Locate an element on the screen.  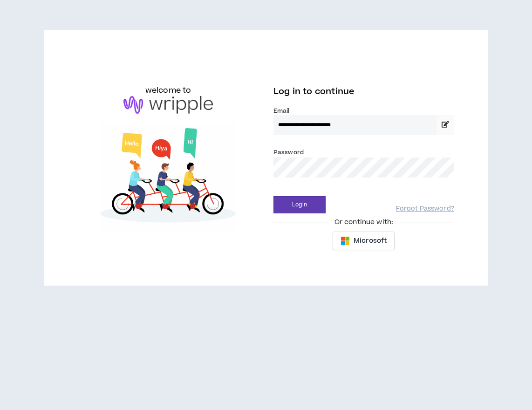
img: Welcome to Wripple is located at coordinates (168, 177).